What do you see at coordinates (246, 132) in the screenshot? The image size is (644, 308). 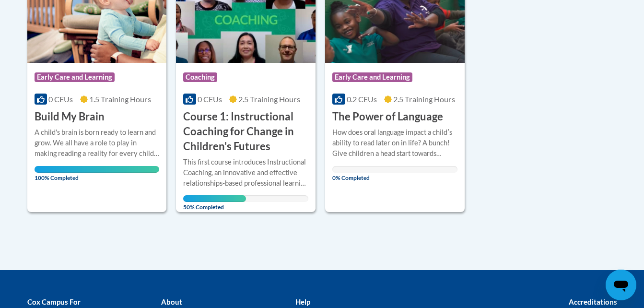 I see `h3: Course 1: Instructional Coaching for Change in Children's Futures` at bounding box center [246, 132].